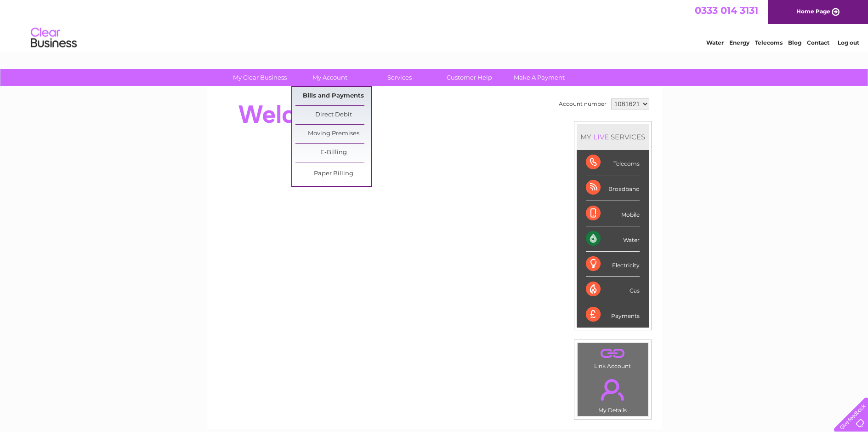  Describe the element at coordinates (612, 289) in the screenshot. I see `div: Gas` at that location.